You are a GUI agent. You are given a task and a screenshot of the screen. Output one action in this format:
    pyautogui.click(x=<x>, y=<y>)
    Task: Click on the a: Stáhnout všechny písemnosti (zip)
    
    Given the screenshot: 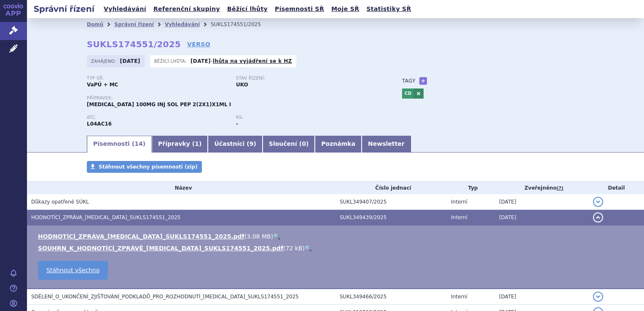 What is the action you would take?
    pyautogui.click(x=144, y=167)
    